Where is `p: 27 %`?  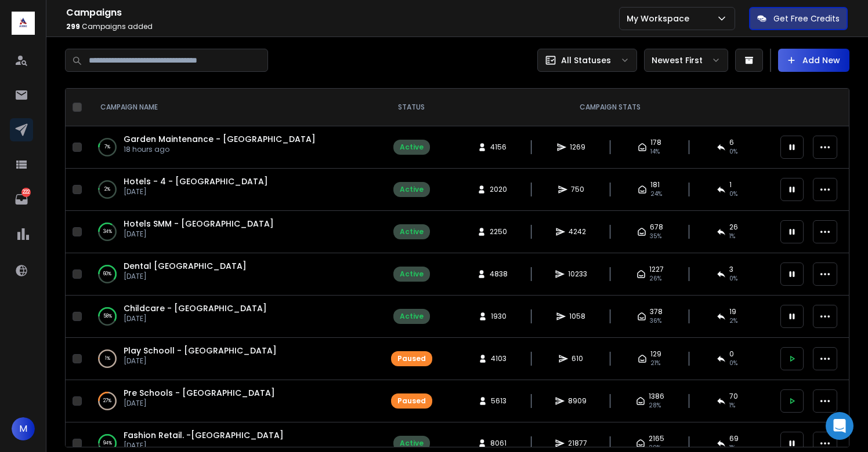
p: 27 % is located at coordinates (107, 401).